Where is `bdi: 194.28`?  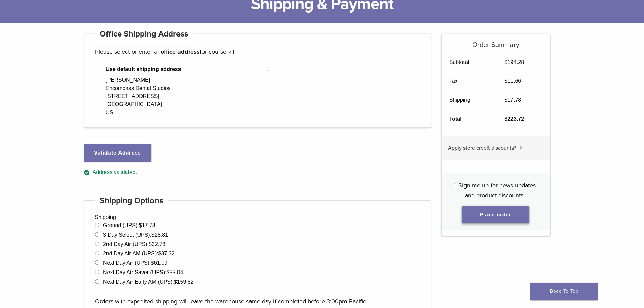 bdi: 194.28 is located at coordinates (514, 62).